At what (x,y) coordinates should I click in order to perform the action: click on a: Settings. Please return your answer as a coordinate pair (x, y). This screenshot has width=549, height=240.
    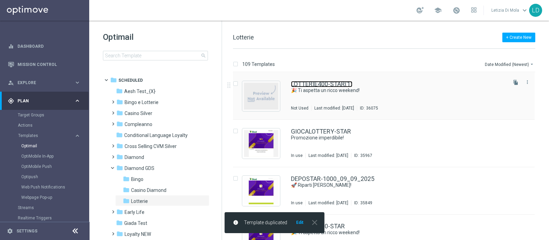
    Looking at the image, I should click on (27, 231).